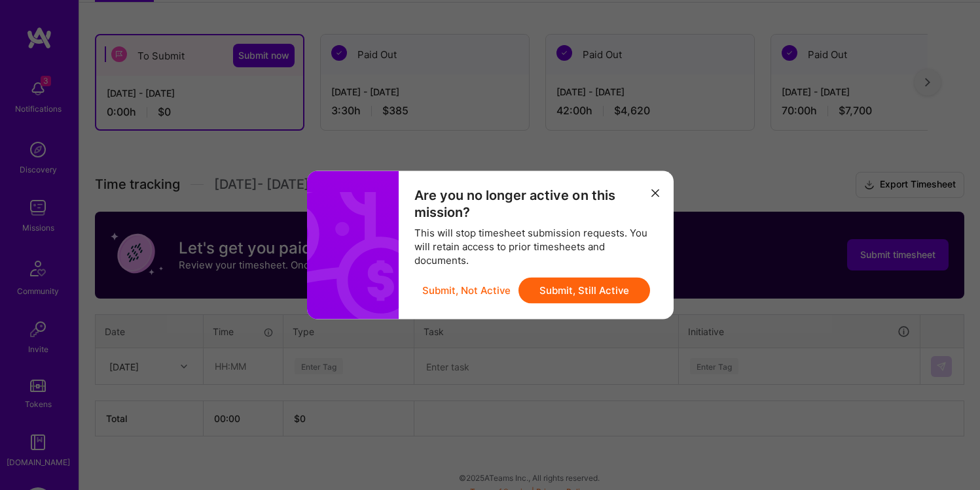 This screenshot has height=490, width=980. Describe the element at coordinates (584, 291) in the screenshot. I see `button: Submit, Still Active` at that location.